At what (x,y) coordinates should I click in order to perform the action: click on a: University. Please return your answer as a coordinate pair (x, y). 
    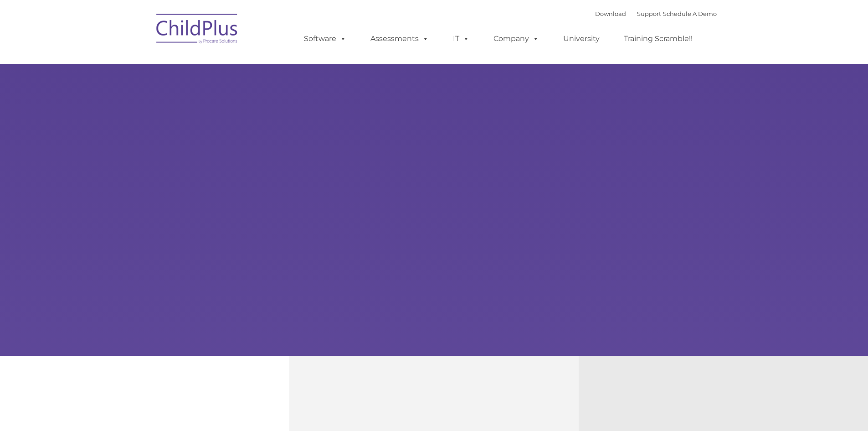
    Looking at the image, I should click on (581, 39).